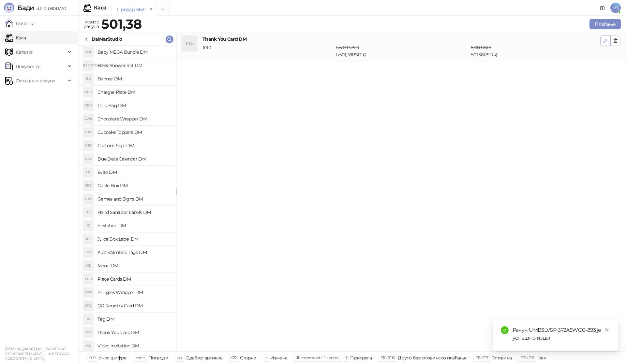  What do you see at coordinates (112, 358) in the screenshot?
I see `div: Унос шифре` at bounding box center [112, 358].